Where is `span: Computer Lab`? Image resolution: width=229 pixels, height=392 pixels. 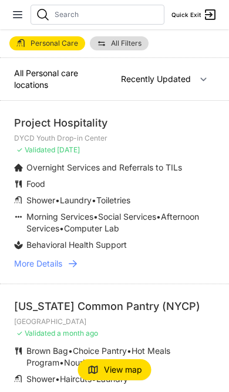 span: Computer Lab is located at coordinates (92, 228).